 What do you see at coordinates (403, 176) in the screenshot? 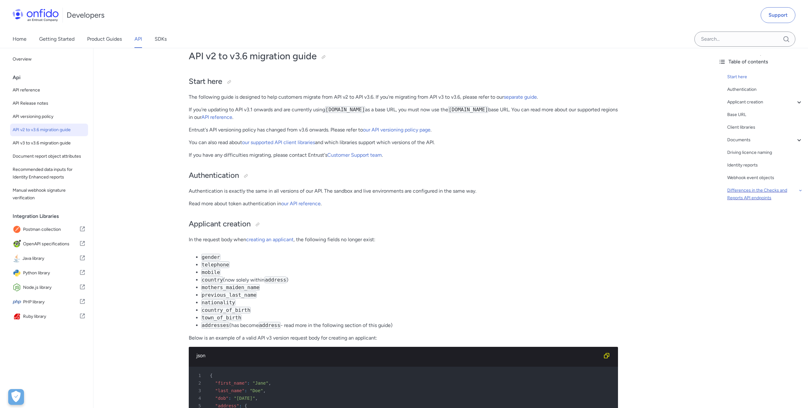
I see `h2: Authentication` at bounding box center [403, 176].